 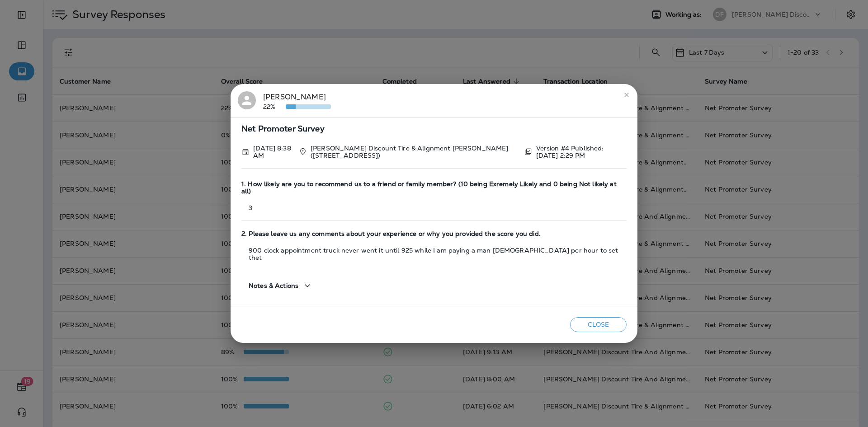 What do you see at coordinates (626, 95) in the screenshot?
I see `button: close` at bounding box center [626, 95].